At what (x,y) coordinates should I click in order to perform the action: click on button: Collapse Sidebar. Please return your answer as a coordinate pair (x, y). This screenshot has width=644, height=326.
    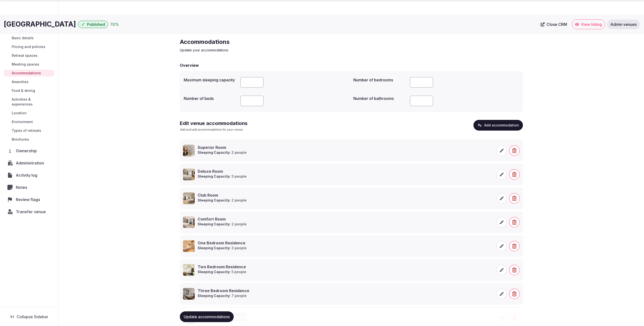
    Looking at the image, I should click on (29, 317).